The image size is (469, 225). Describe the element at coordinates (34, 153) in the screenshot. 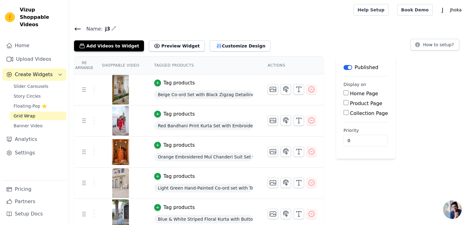

I see `a: Settings` at that location.